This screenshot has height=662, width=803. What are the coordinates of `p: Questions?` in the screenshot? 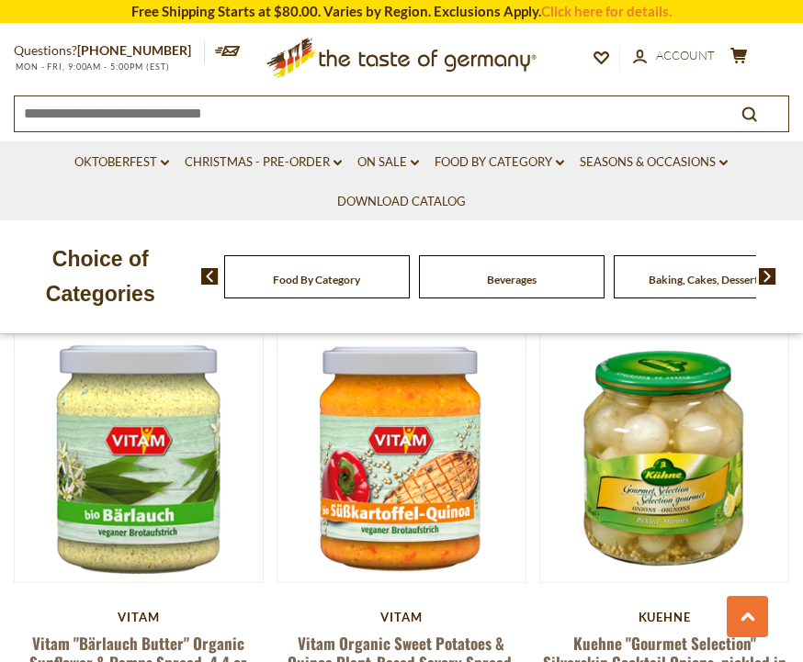 It's located at (109, 51).